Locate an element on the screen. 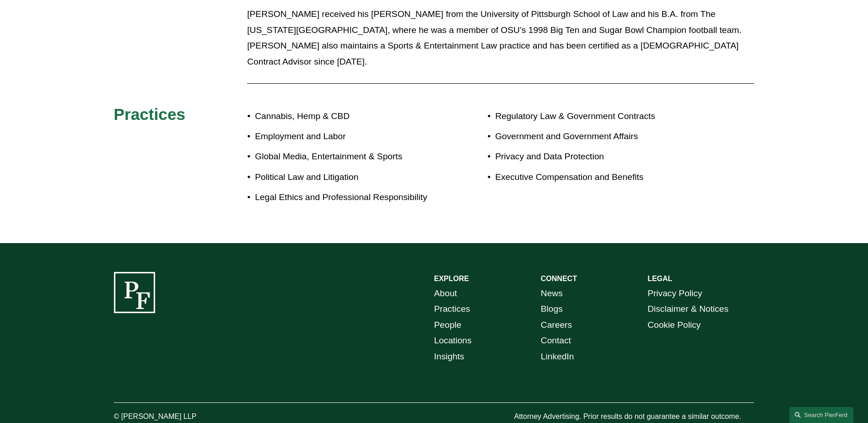 The height and width of the screenshot is (423, 868). span: Practices is located at coordinates (150, 114).